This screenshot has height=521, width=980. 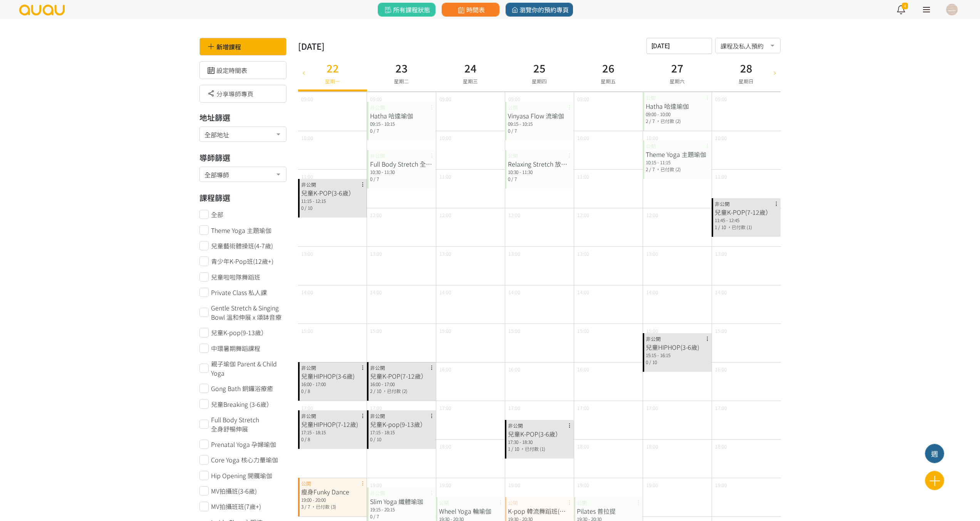 What do you see at coordinates (509, 448) in the screenshot?
I see `span: 1` at bounding box center [509, 448].